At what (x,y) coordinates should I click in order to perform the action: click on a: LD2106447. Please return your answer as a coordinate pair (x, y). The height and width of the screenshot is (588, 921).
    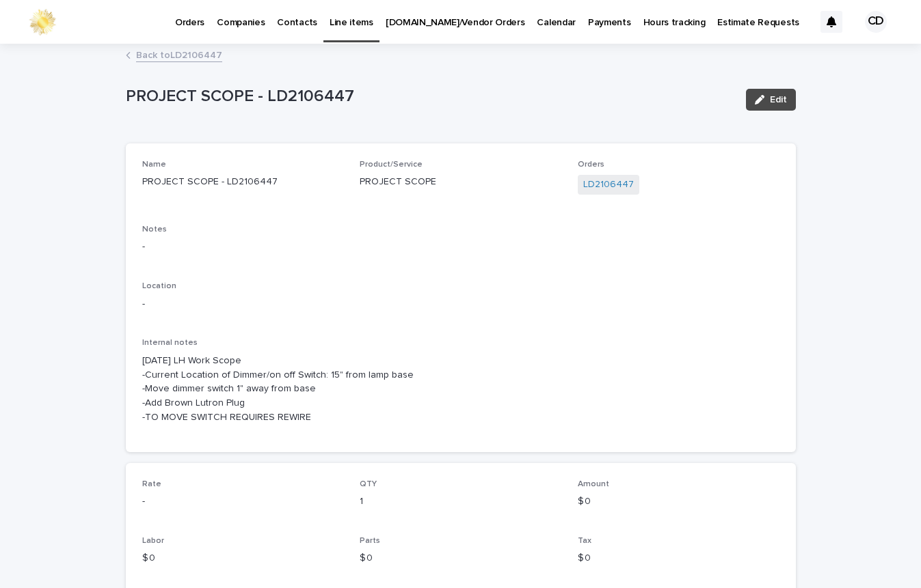
    Looking at the image, I should click on (608, 184).